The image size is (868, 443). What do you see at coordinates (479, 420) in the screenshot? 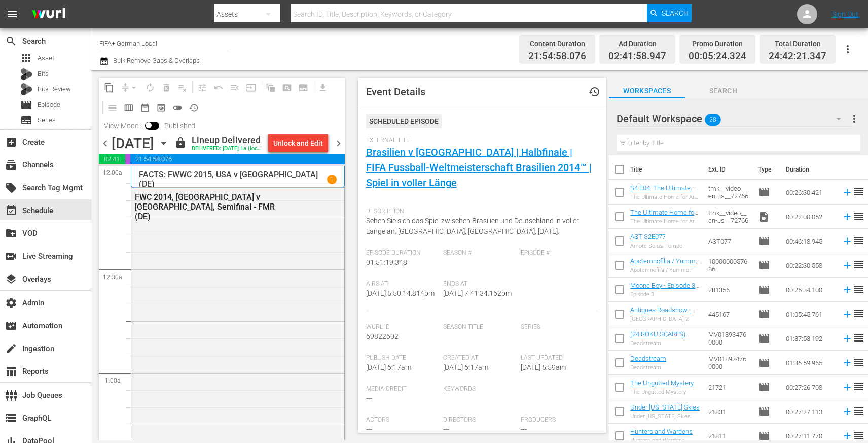
I see `span: Directors` at bounding box center [479, 420].